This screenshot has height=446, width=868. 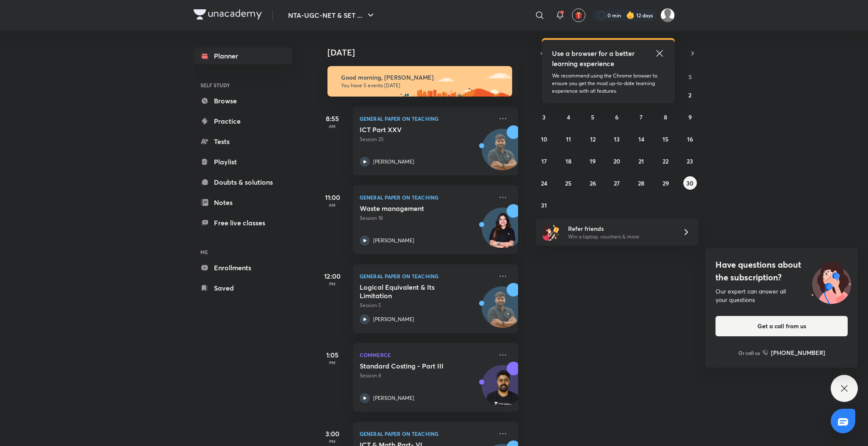 I want to click on abbr: August 7, 2025, so click(x=641, y=117).